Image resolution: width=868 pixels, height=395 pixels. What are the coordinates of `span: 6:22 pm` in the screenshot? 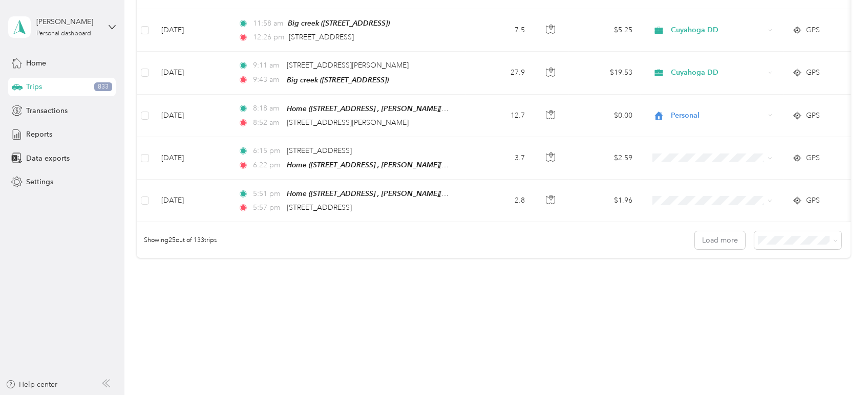 It's located at (267, 165).